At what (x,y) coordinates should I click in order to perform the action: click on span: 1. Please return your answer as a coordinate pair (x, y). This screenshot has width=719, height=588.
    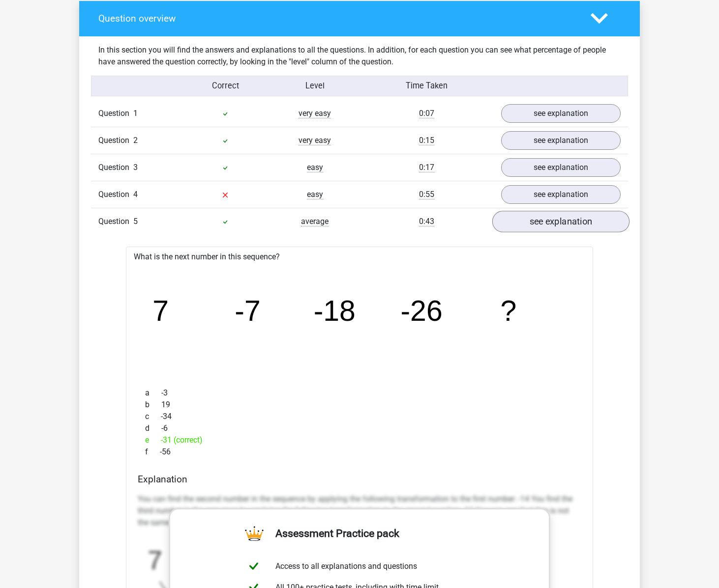
    Looking at the image, I should click on (135, 113).